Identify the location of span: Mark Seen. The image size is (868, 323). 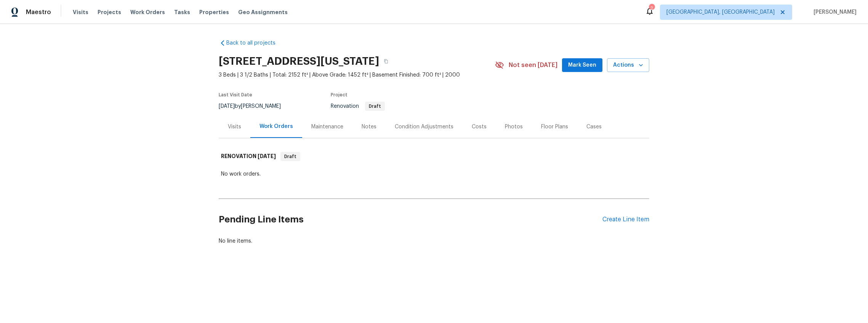
(582, 65).